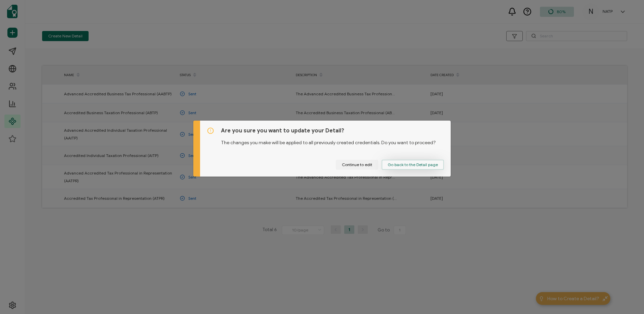 The height and width of the screenshot is (314, 644). I want to click on p: The changes you make will be applied to all previously created credentials. Do you want to proceed?, so click(332, 140).